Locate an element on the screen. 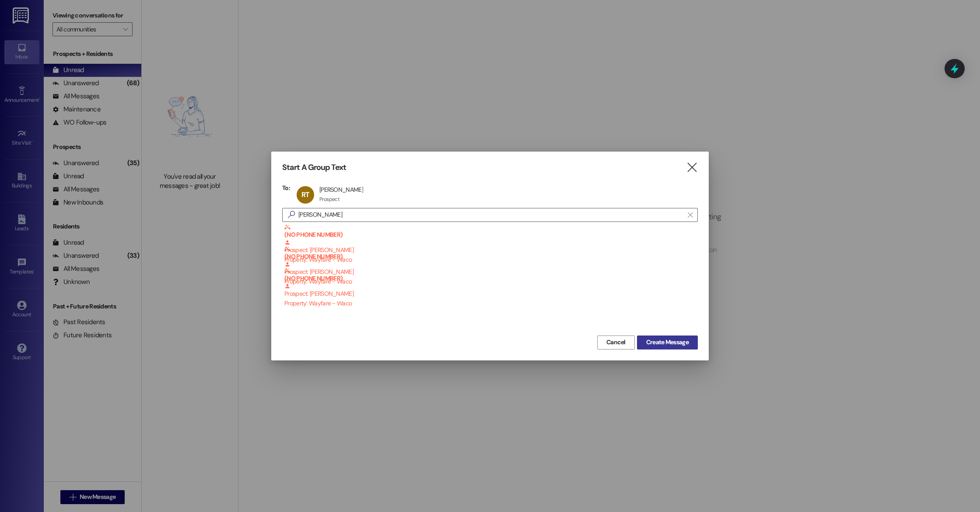 This screenshot has width=980, height=512. h3: To: is located at coordinates (286, 188).